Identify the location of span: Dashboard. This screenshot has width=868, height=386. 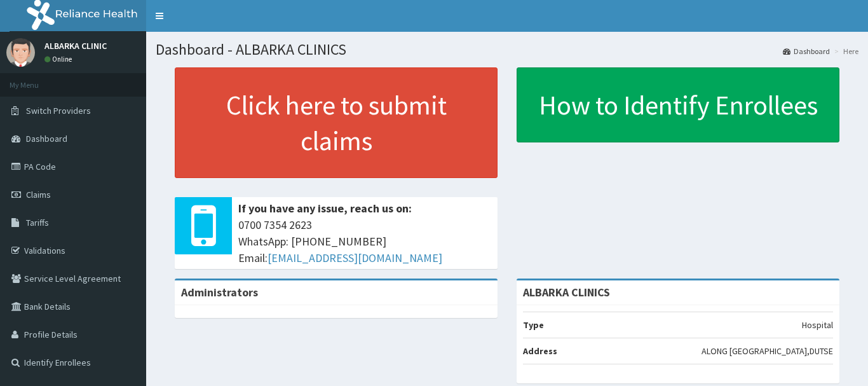
(46, 139).